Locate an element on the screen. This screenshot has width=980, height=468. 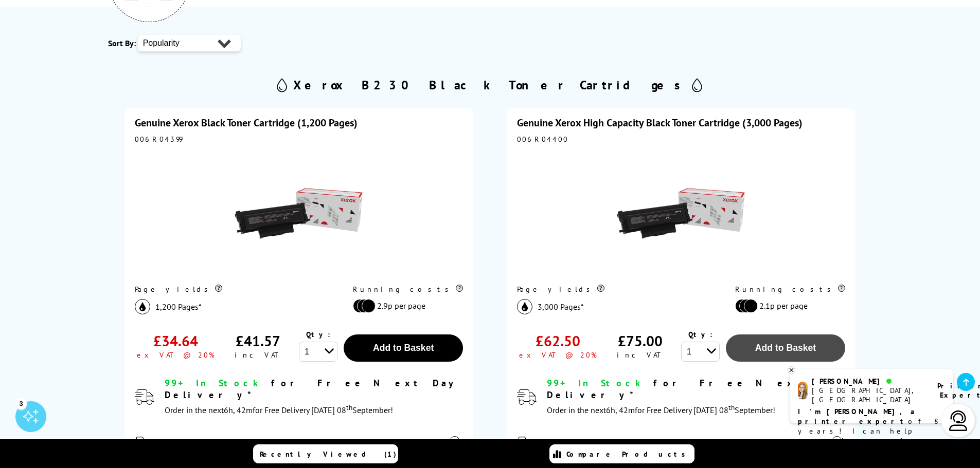
span: Recently Viewed (1) is located at coordinates (328, 454).